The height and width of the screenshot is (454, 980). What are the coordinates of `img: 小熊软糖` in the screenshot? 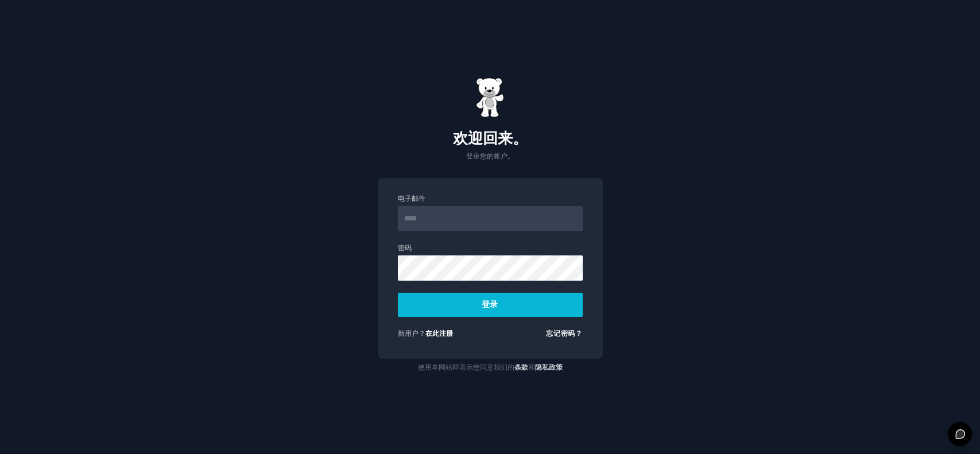 It's located at (491, 98).